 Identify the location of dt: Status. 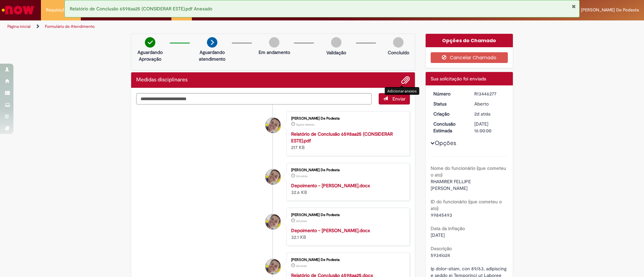
(449, 104).